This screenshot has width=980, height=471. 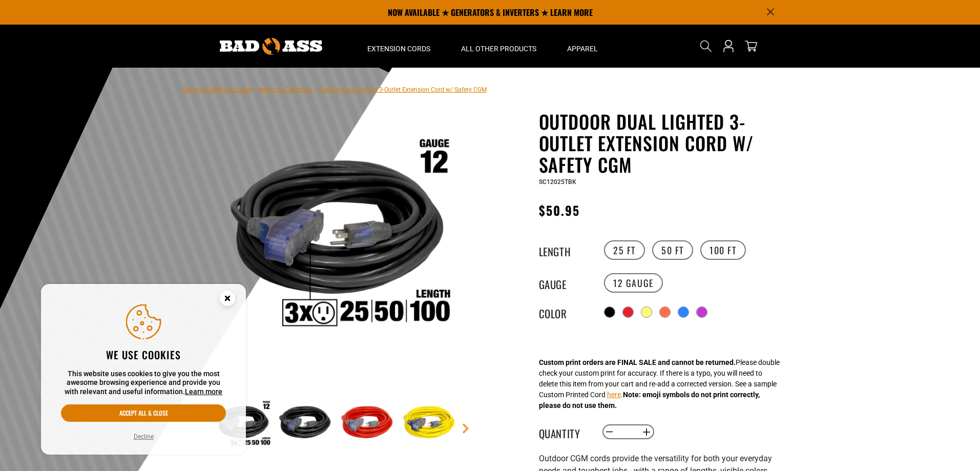 I want to click on a: Bad Ass Extension Cords, so click(x=217, y=89).